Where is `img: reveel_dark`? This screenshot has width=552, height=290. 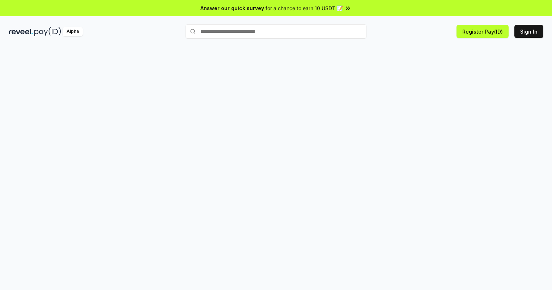 img: reveel_dark is located at coordinates (21, 31).